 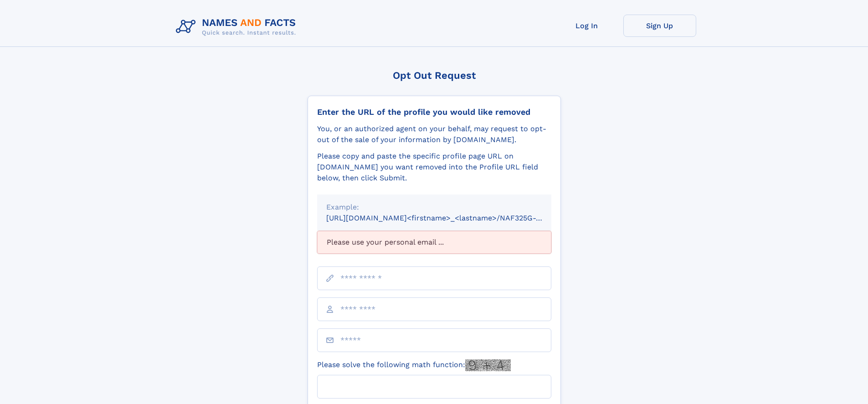 I want to click on a: Sign Up, so click(x=659, y=25).